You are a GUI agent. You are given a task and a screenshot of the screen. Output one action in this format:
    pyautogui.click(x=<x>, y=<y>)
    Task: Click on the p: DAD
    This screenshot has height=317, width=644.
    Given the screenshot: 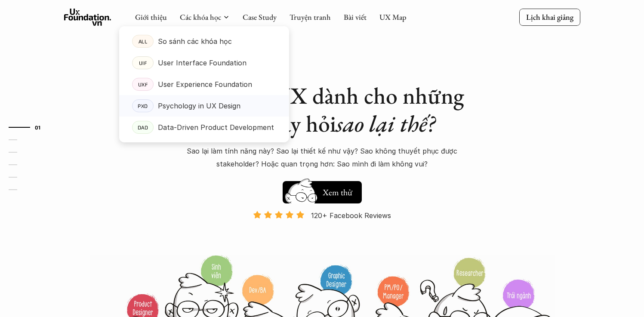 What is the action you would take?
    pyautogui.click(x=142, y=127)
    